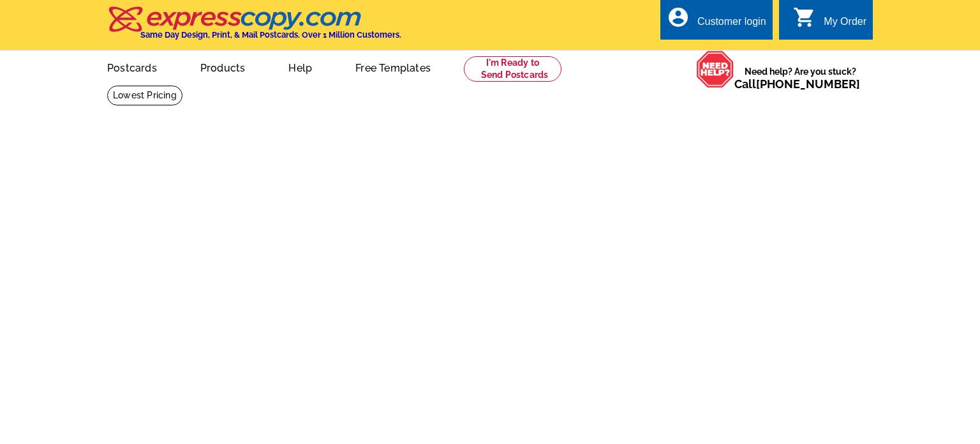  What do you see at coordinates (804, 17) in the screenshot?
I see `i: shopping_cart` at bounding box center [804, 17].